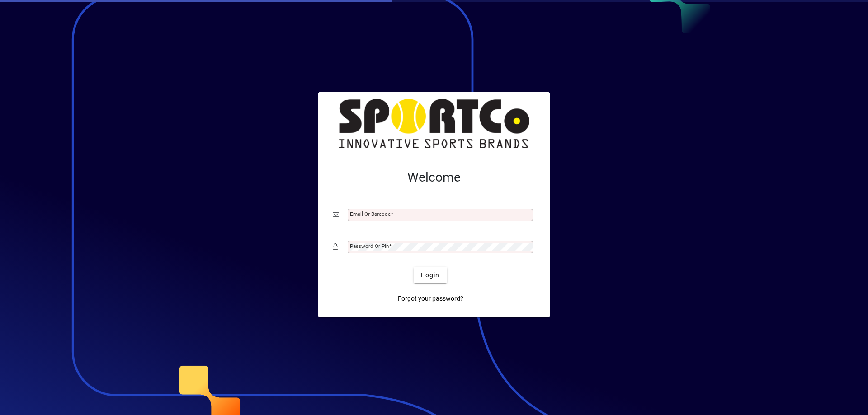 Image resolution: width=868 pixels, height=415 pixels. I want to click on h2: Welcome, so click(434, 178).